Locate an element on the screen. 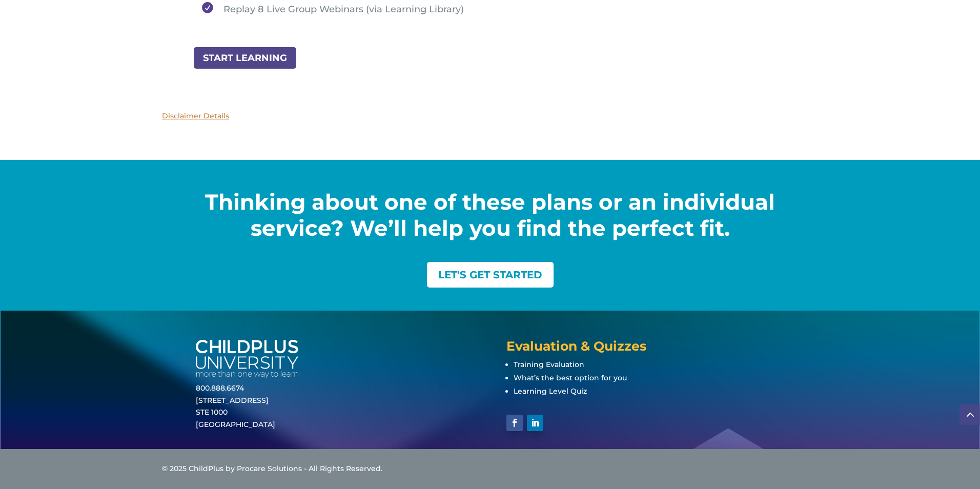 This screenshot has height=489, width=980. a: 800.888.6674 is located at coordinates (220, 388).